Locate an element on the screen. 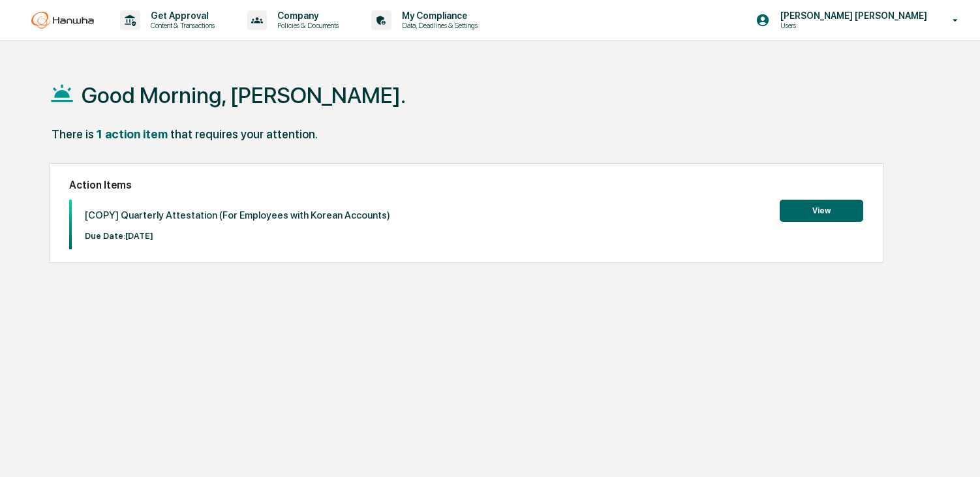 The image size is (980, 477). p: Company is located at coordinates (306, 16).